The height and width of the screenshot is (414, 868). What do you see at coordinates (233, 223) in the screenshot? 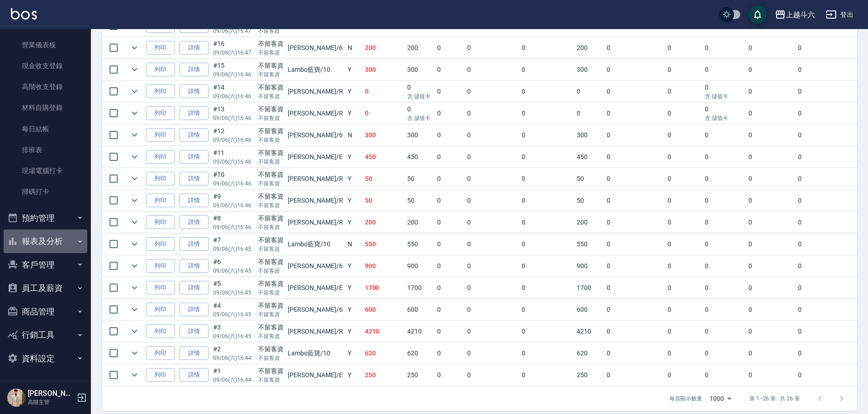
I see `td: #8` at bounding box center [233, 223].